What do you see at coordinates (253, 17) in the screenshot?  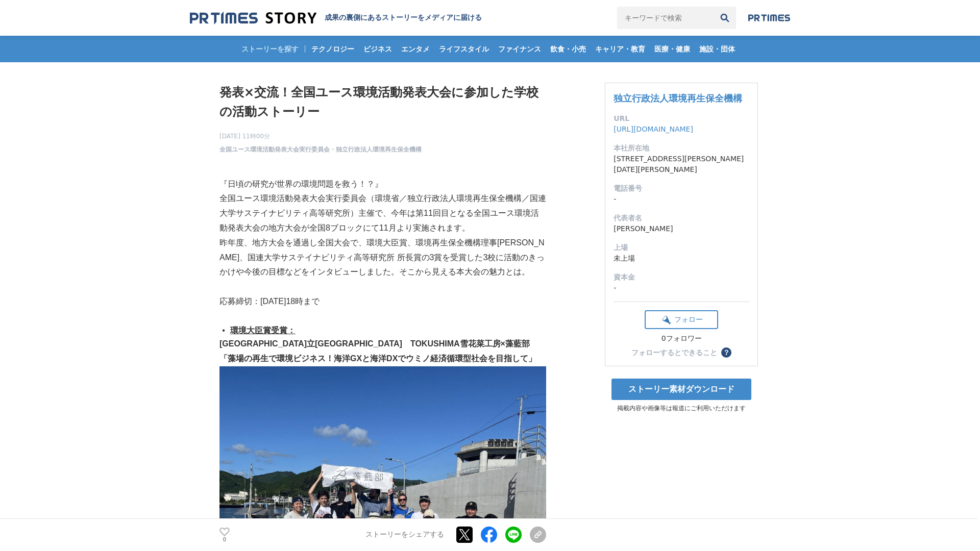 I see `img: 成果の裏側にあるストーリーをメディアに届ける` at bounding box center [253, 17].